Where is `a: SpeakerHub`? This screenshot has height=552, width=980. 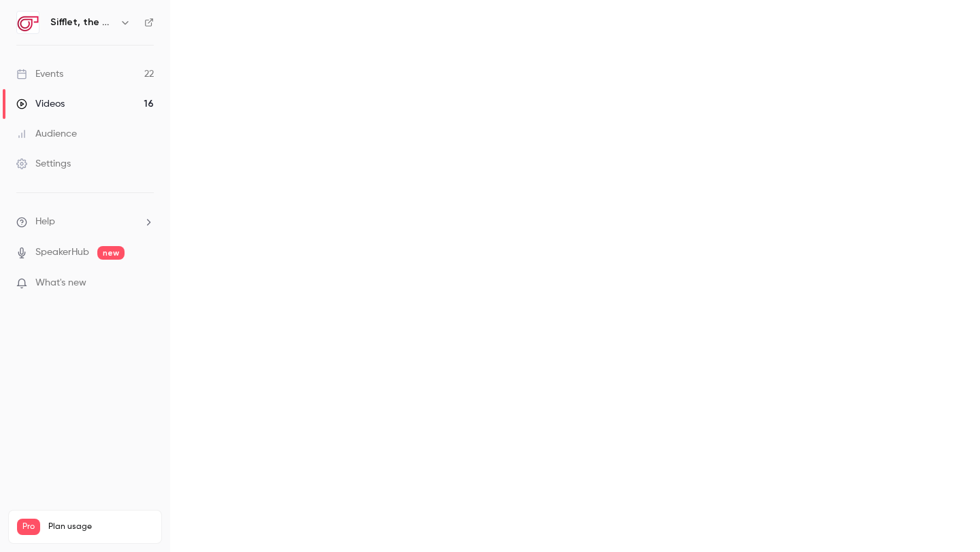 a: SpeakerHub is located at coordinates (62, 252).